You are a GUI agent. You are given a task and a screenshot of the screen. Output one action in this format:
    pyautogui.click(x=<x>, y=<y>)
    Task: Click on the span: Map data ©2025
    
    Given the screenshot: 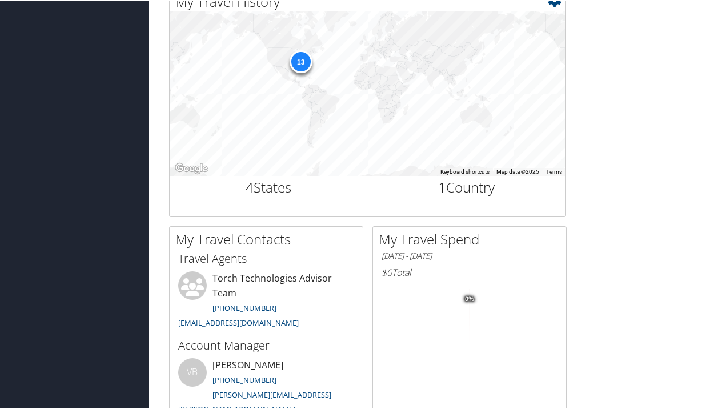 What is the action you would take?
    pyautogui.click(x=518, y=170)
    